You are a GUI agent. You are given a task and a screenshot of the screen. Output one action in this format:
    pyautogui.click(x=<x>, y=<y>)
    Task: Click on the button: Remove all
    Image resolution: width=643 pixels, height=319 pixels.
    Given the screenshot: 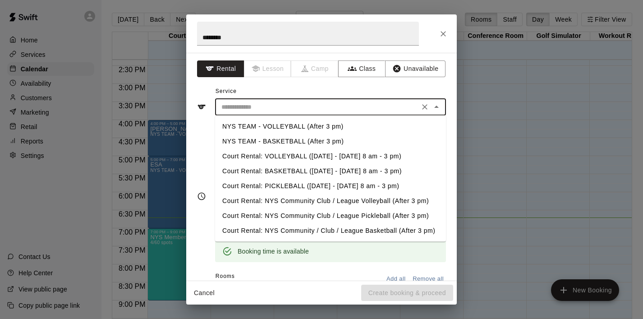 What is the action you would take?
    pyautogui.click(x=428, y=279)
    